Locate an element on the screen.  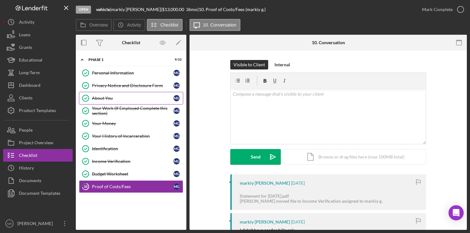
div: Grants is located at coordinates (26, 48).